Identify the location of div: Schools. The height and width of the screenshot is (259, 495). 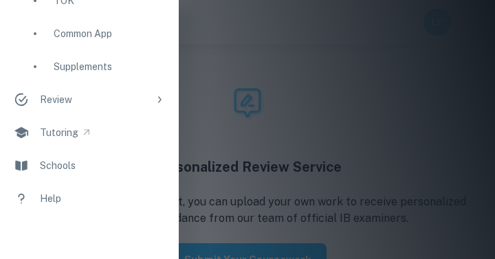
(58, 166).